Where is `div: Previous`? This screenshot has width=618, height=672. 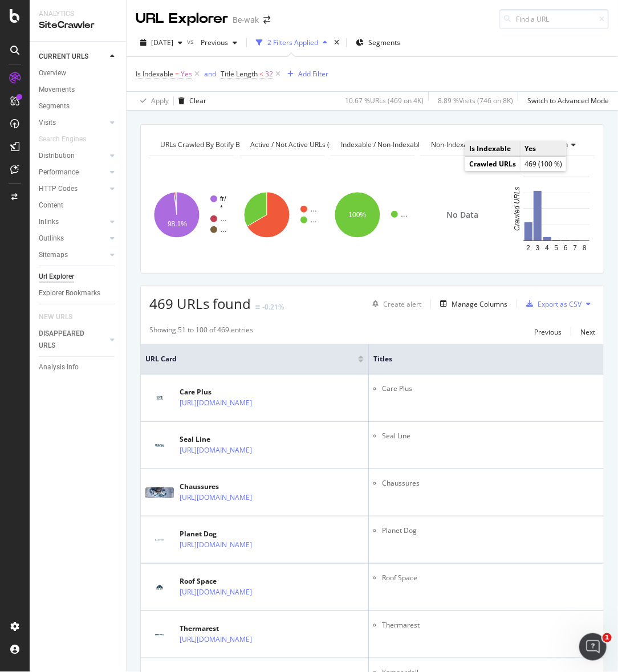
div: Previous is located at coordinates (548, 332).